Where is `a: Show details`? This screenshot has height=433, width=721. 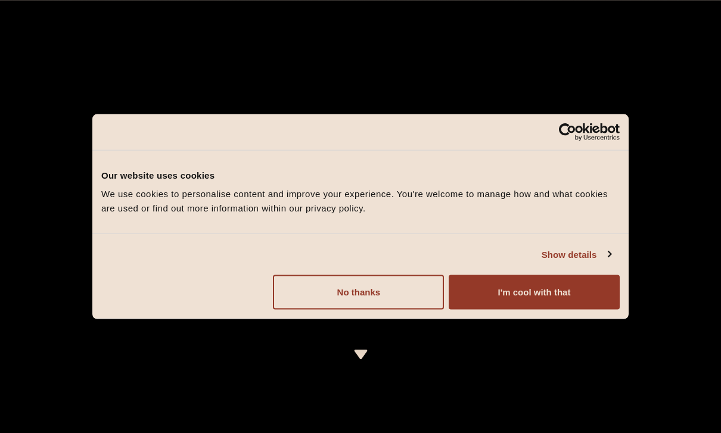
a: Show details is located at coordinates (576, 254).